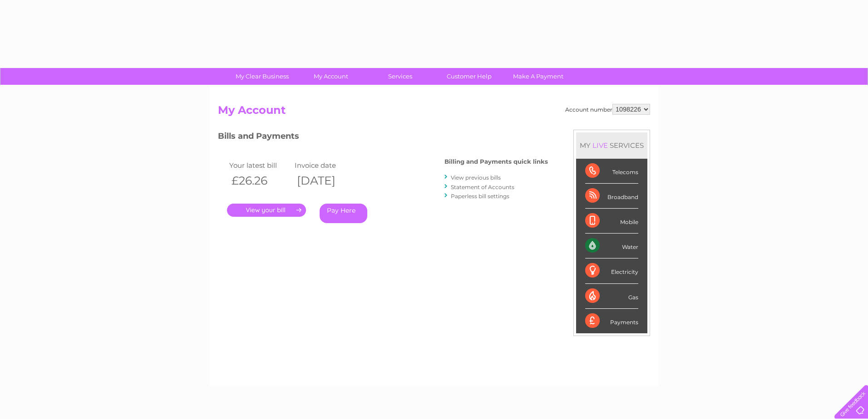  I want to click on a: Customer Help, so click(469, 76).